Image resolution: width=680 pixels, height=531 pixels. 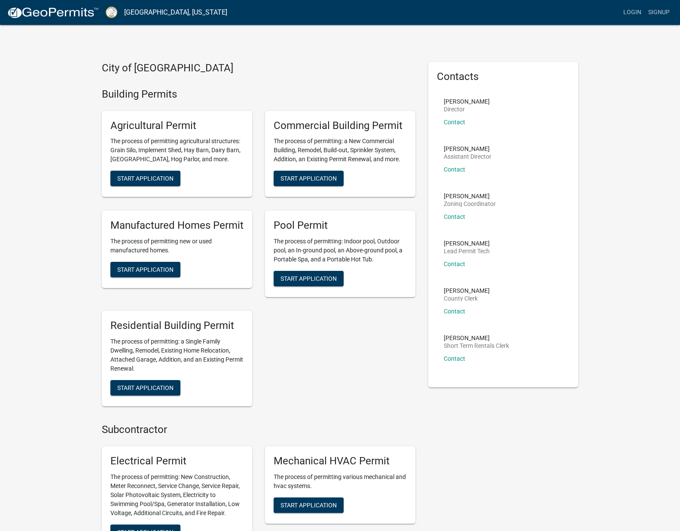 I want to click on a: Login, so click(x=632, y=12).